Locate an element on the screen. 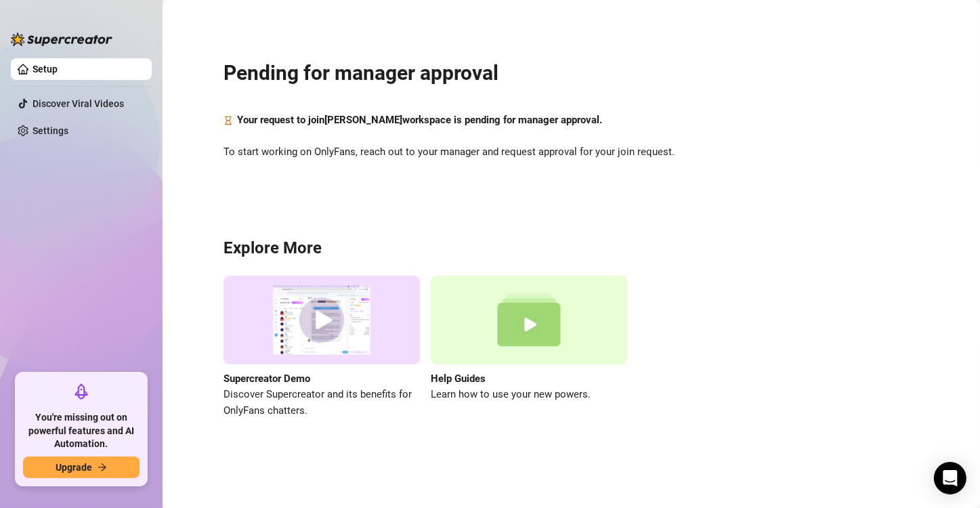  strong: Help Guides is located at coordinates (457, 379).